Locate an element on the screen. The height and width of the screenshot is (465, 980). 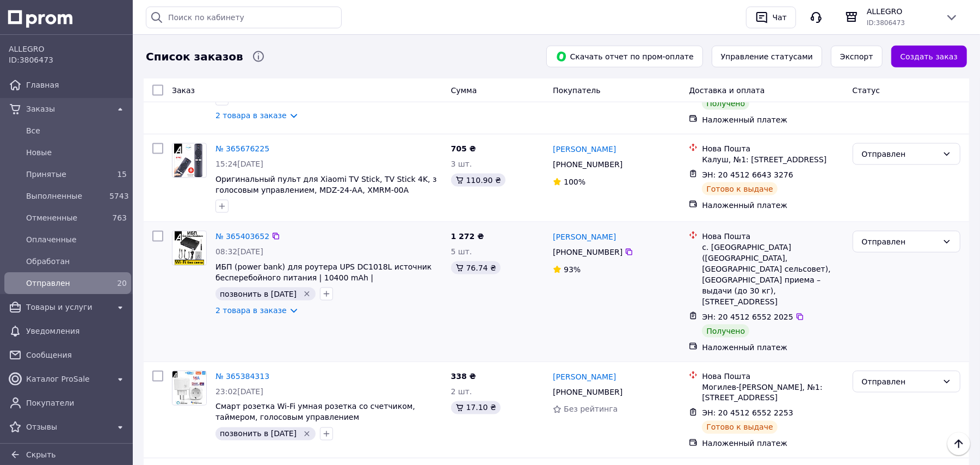
span: Товары и услуги is located at coordinates (68, 307).